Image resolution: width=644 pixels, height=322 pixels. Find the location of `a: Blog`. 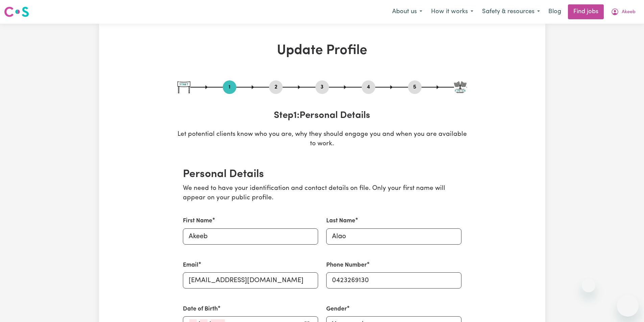

a: Blog is located at coordinates (555, 12).